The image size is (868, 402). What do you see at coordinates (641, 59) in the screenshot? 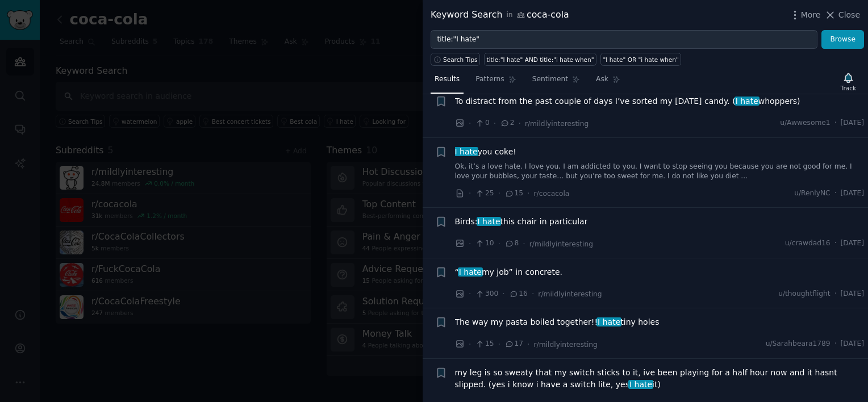
I see `div: "I hate" OR "i hate when"` at bounding box center [641, 59].